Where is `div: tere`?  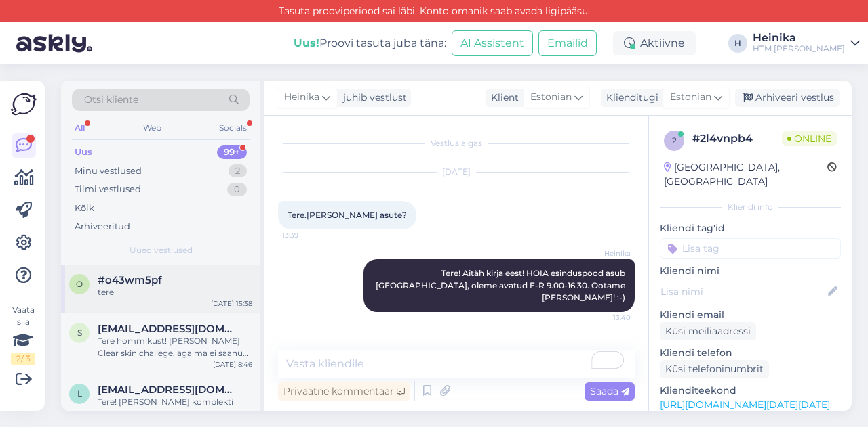
div: tere is located at coordinates (175, 293).